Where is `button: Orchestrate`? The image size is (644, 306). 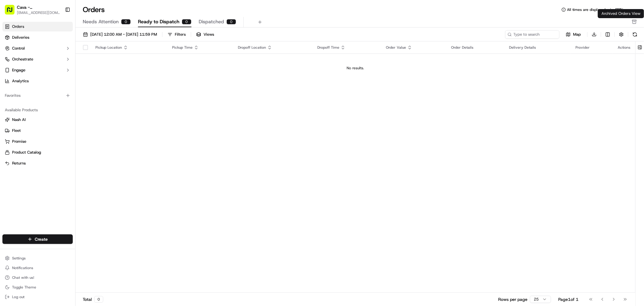
button: Orchestrate is located at coordinates (38, 59).